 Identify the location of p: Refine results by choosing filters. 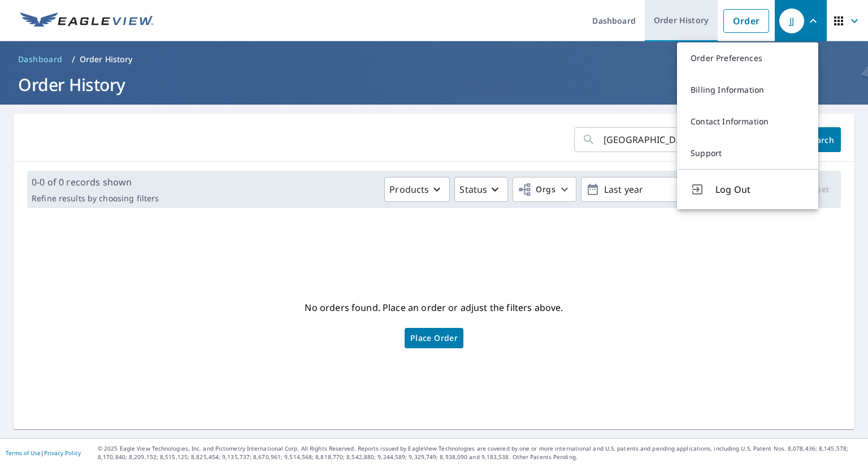
(95, 198).